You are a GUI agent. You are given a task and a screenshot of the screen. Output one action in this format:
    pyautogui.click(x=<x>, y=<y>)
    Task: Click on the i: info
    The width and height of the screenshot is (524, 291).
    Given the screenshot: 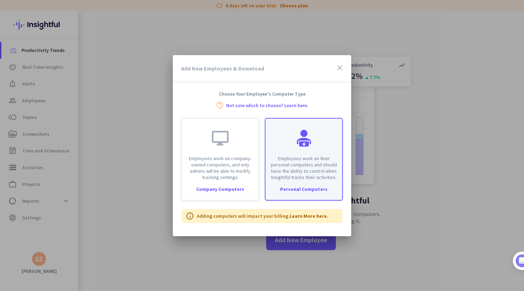 What is the action you would take?
    pyautogui.click(x=190, y=216)
    